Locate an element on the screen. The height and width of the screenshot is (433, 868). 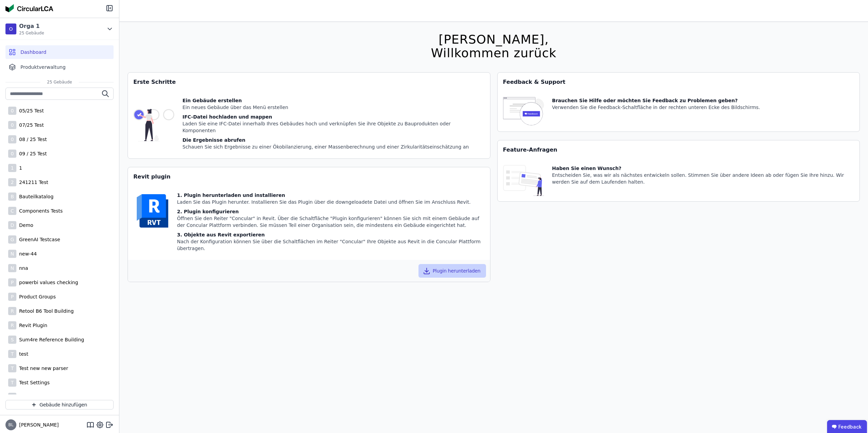
div: Feature-Anfragen is located at coordinates (679, 150).